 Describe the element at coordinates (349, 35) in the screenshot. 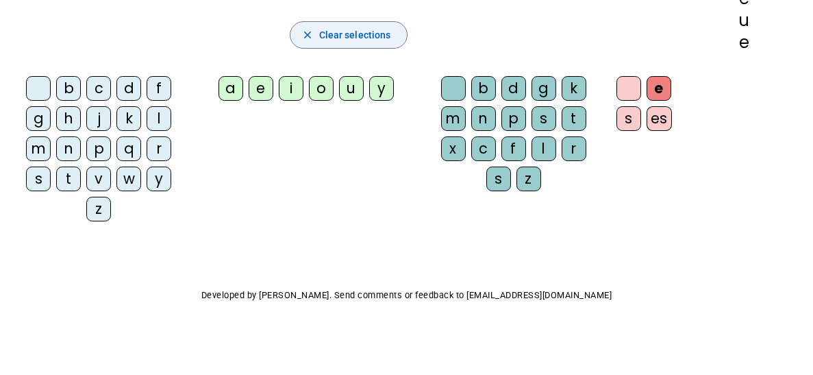

I see `button: Clear selections` at that location.